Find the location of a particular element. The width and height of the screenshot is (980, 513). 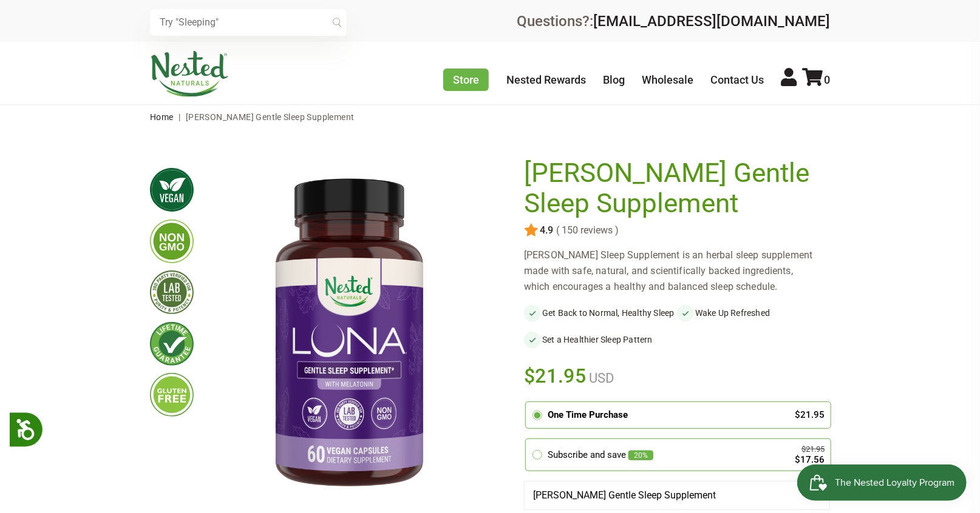

img: glutenfree is located at coordinates (172, 395).